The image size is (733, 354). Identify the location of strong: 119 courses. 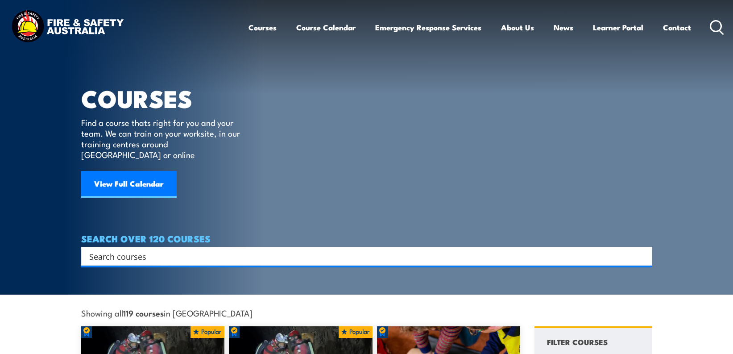
(143, 312).